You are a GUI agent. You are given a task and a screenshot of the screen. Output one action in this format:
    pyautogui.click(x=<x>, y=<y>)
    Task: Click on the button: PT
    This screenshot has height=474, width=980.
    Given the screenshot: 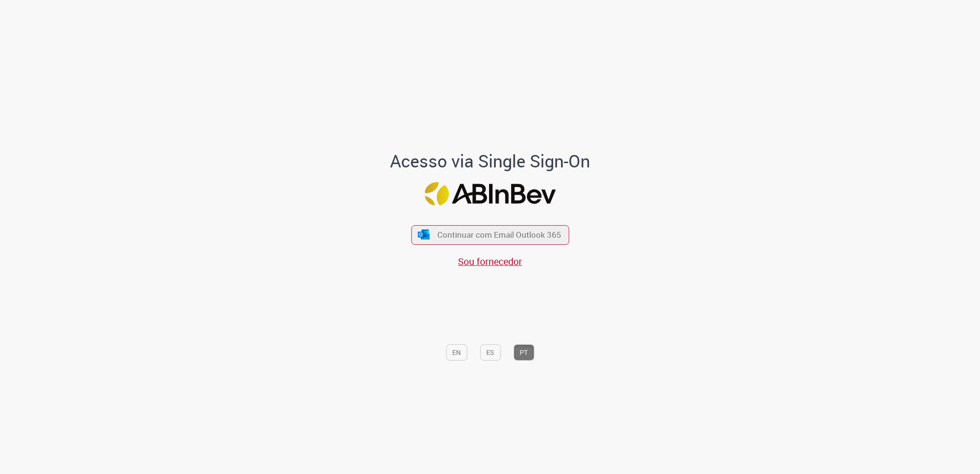 What is the action you would take?
    pyautogui.click(x=523, y=353)
    